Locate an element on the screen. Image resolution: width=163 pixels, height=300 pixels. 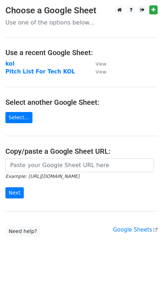
strong: kol is located at coordinates (10, 64).